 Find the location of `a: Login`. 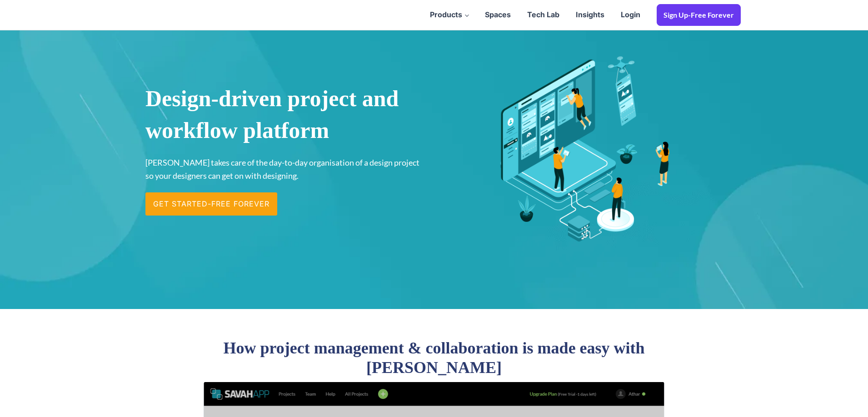

a: Login is located at coordinates (630, 15).